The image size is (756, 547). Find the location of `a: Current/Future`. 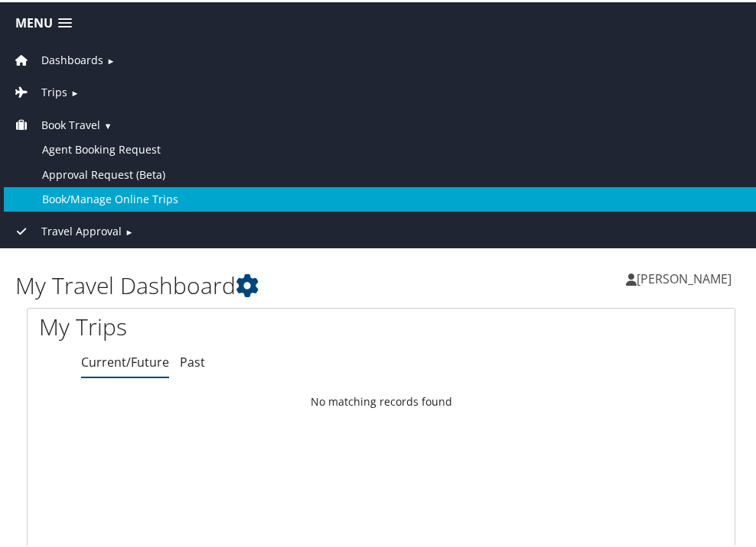

a: Current/Future is located at coordinates (124, 360).